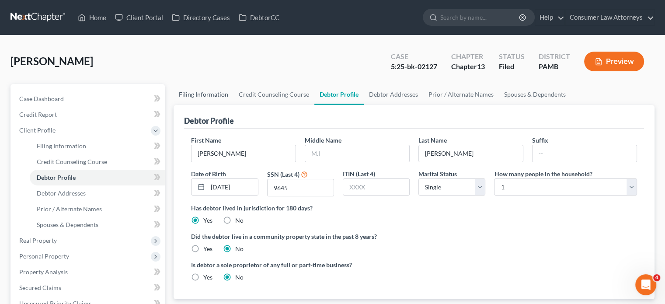  I want to click on label: First Name, so click(206, 140).